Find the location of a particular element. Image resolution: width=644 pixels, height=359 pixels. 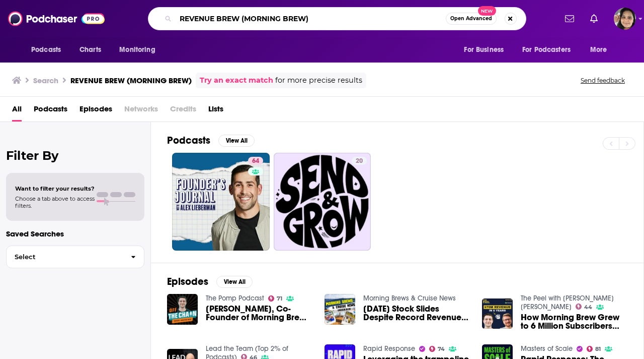

a: 71 is located at coordinates (275, 298).